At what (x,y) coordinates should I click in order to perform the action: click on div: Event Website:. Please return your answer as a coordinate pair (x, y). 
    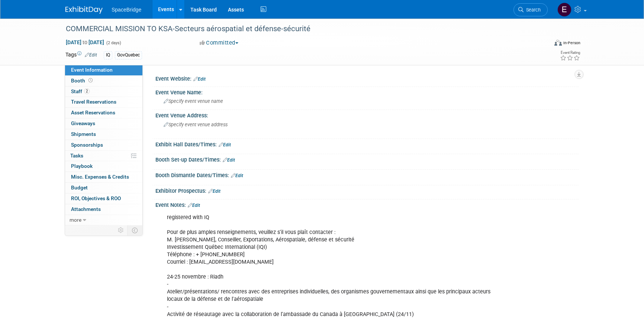
    Looking at the image, I should click on (367, 78).